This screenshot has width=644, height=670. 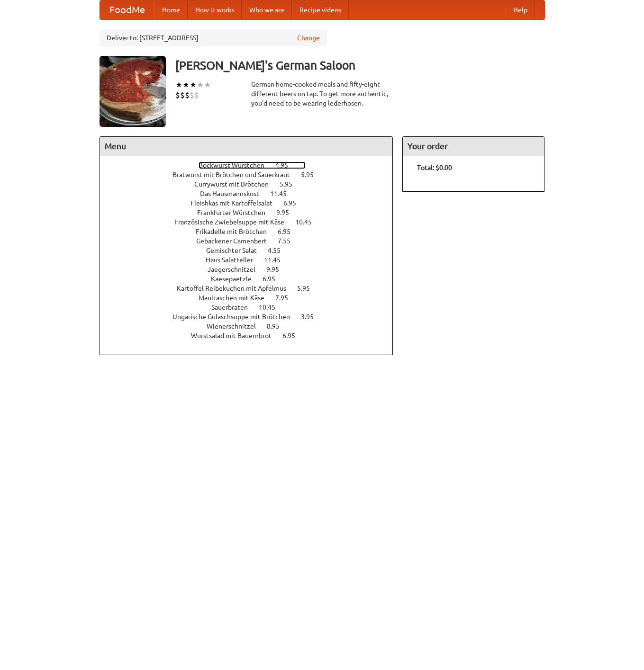 I want to click on a: Help, so click(x=520, y=10).